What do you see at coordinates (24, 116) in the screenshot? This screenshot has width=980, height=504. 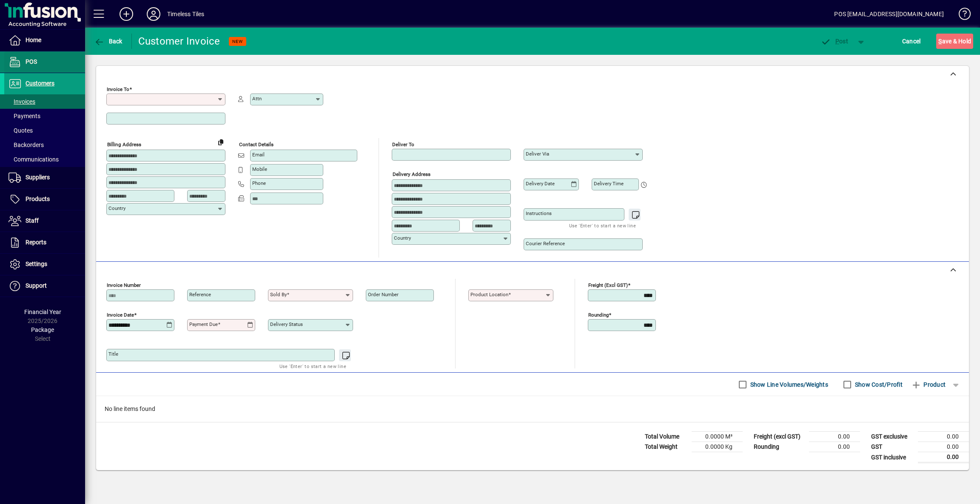 I see `span: Payments` at bounding box center [24, 116].